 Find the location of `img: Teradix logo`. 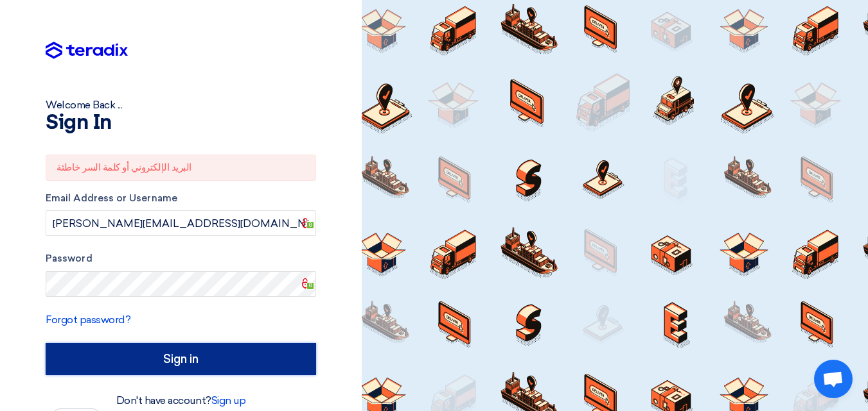

img: Teradix logo is located at coordinates (86, 51).